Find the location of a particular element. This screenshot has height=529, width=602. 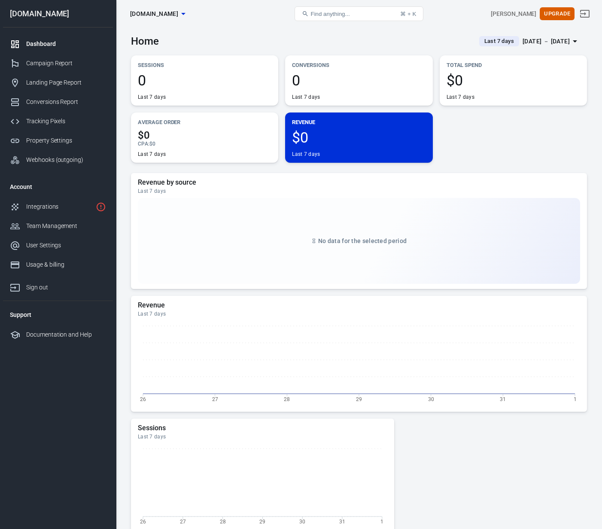

span: No data for the selected period is located at coordinates (363, 241).